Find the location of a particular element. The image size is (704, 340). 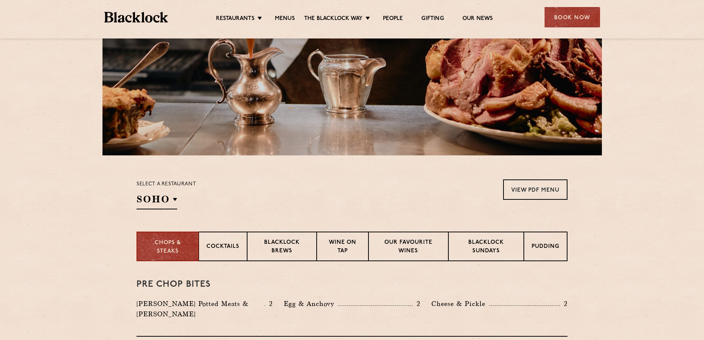

h2: SOHO is located at coordinates (157, 201).